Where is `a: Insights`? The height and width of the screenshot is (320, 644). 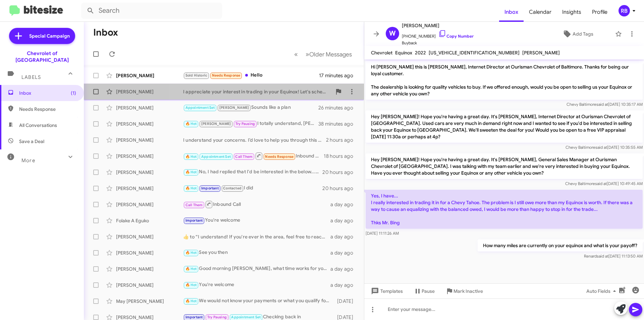 a: Insights is located at coordinates (572, 12).